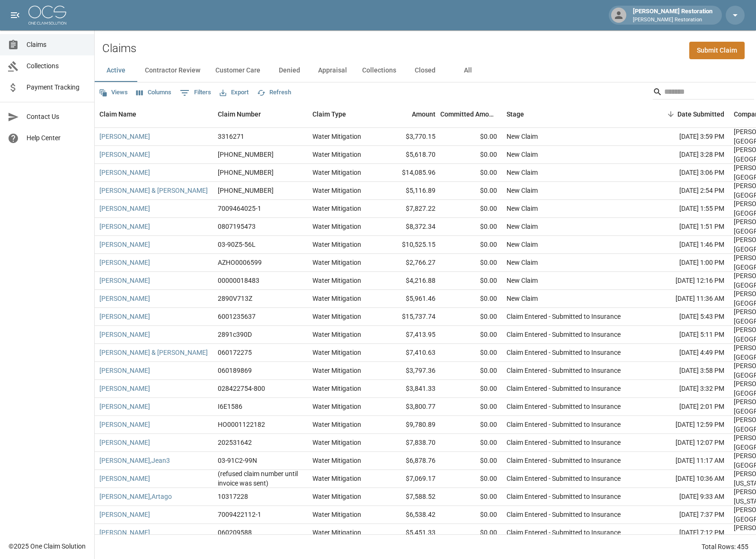 This screenshot has width=756, height=559. I want to click on div: (refused claim number until invoice was sent), so click(261, 479).